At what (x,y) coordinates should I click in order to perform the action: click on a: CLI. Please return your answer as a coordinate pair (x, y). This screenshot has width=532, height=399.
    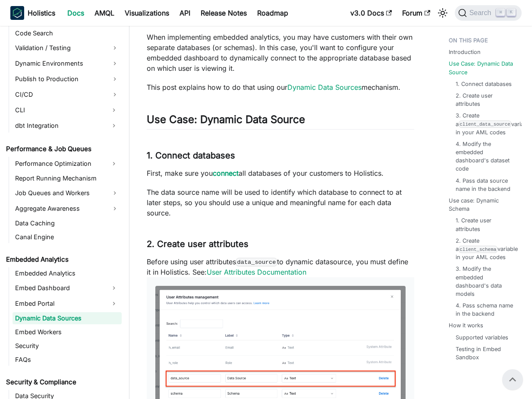
    Looking at the image, I should click on (59, 110).